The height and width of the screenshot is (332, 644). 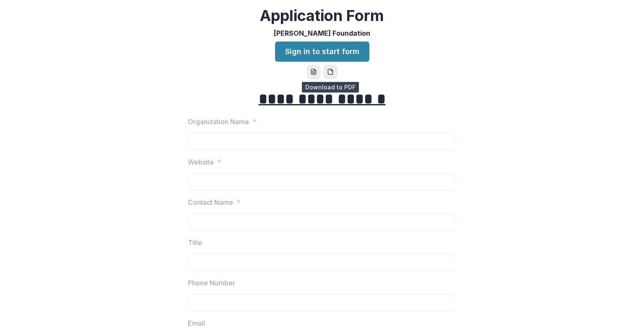 I want to click on p: Organization Name, so click(x=218, y=121).